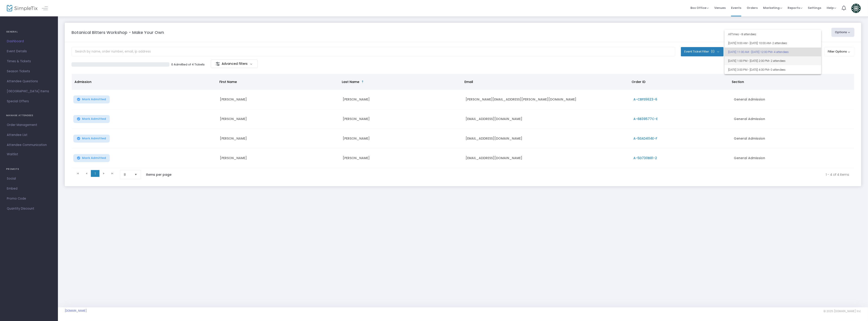 The image size is (868, 321). Describe the element at coordinates (773, 34) in the screenshot. I see `span: All Times • 8 attendees` at that location.